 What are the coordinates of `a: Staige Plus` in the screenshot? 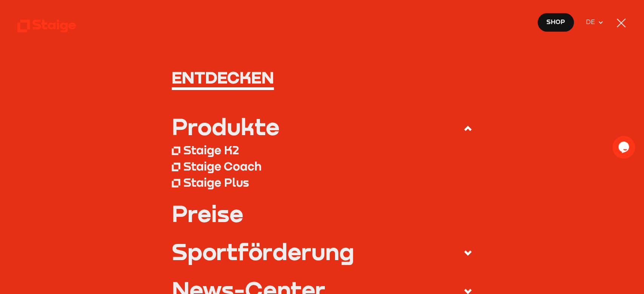 It's located at (322, 182).